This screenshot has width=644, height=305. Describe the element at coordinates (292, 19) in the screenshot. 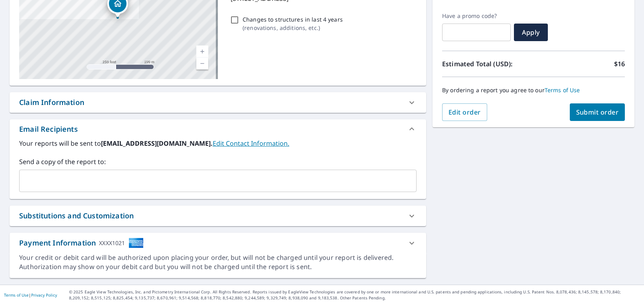

I see `p: Changes to structures in last 4 years` at that location.